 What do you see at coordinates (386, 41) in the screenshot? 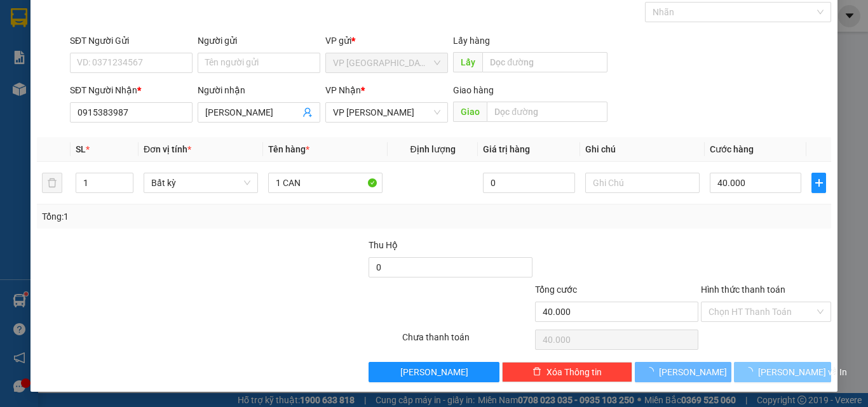
I see `div: VP gửi` at bounding box center [386, 41].